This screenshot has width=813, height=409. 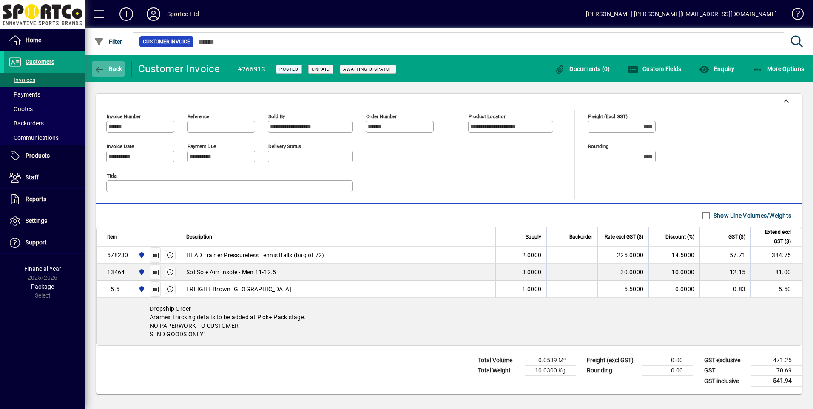 What do you see at coordinates (368, 69) in the screenshot?
I see `span: Awaiting Dispatch` at bounding box center [368, 69].